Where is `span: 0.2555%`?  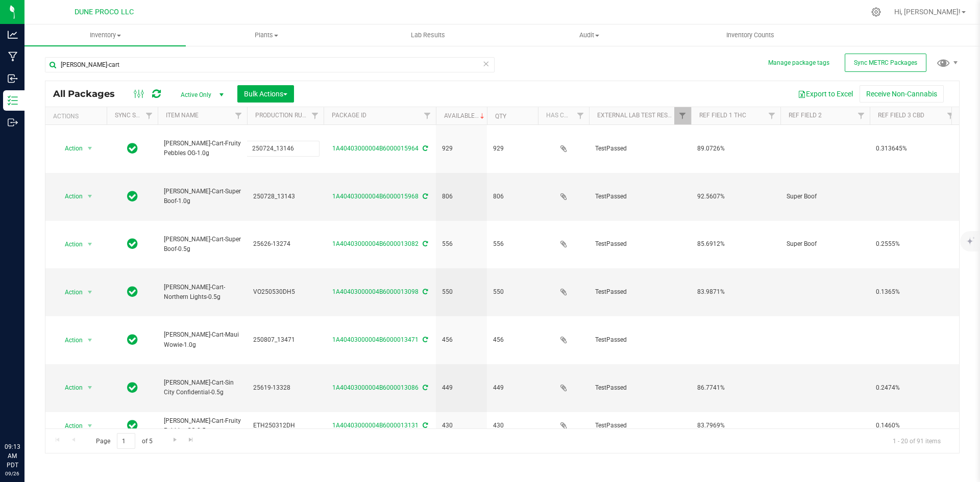
span: 0.2555% is located at coordinates (914, 244).